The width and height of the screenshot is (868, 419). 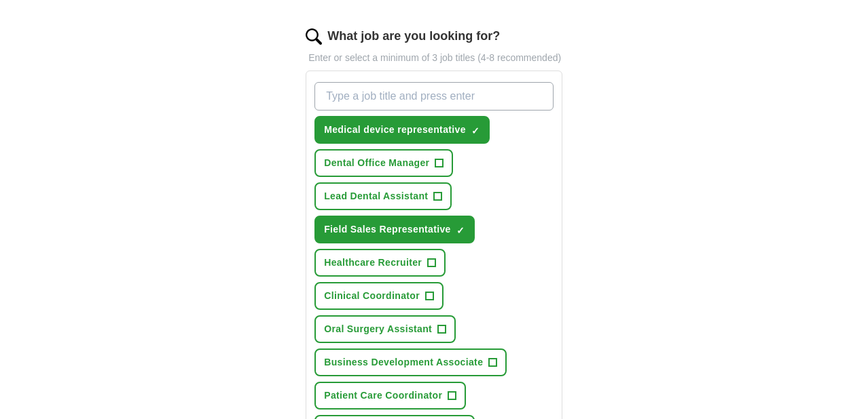 I want to click on button: Dental Office Manager, so click(x=383, y=163).